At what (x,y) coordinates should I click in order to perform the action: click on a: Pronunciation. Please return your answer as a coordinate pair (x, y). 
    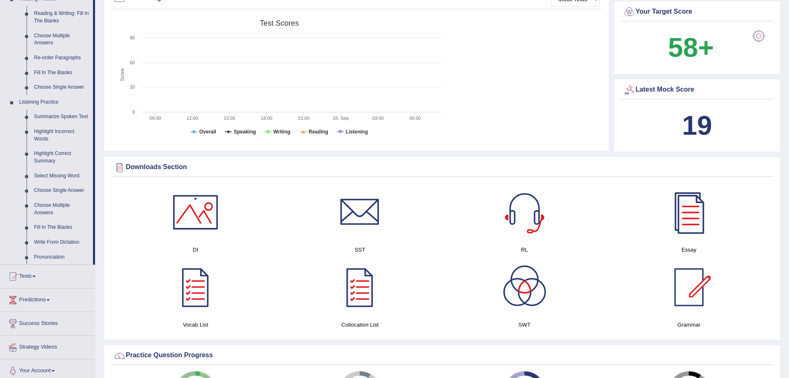
    Looking at the image, I should click on (61, 258).